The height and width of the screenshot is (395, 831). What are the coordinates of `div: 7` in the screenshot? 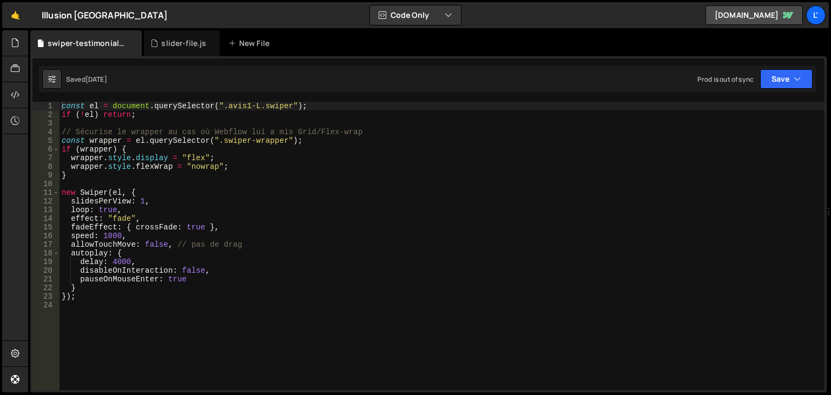 It's located at (46, 158).